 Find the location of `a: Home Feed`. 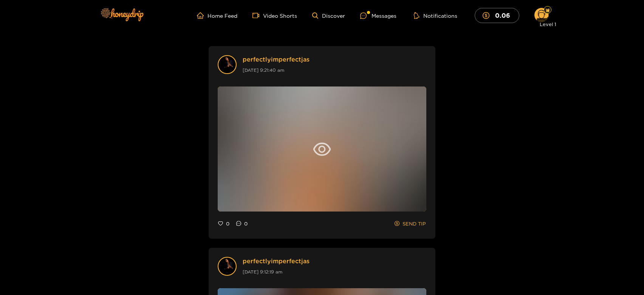

a: Home Feed is located at coordinates (217, 15).